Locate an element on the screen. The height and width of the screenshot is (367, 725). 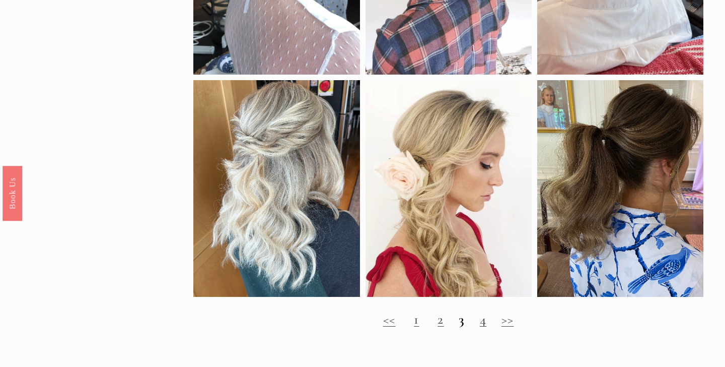
strong: 3 is located at coordinates (462, 319).